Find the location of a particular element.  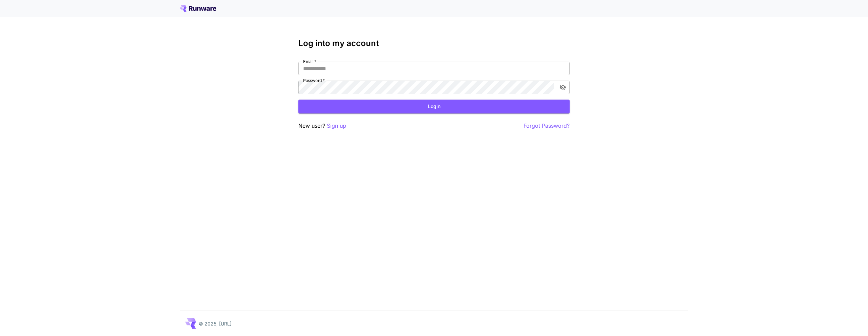

button: Forgot Password? is located at coordinates (546, 125).